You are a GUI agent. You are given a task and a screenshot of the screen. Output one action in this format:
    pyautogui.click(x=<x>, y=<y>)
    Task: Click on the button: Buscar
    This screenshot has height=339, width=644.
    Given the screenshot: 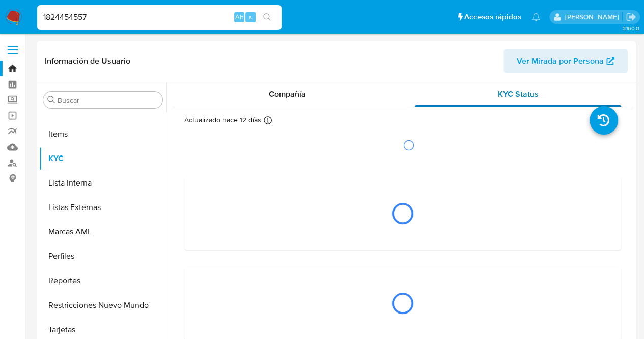 What is the action you would take?
    pyautogui.click(x=52, y=100)
    